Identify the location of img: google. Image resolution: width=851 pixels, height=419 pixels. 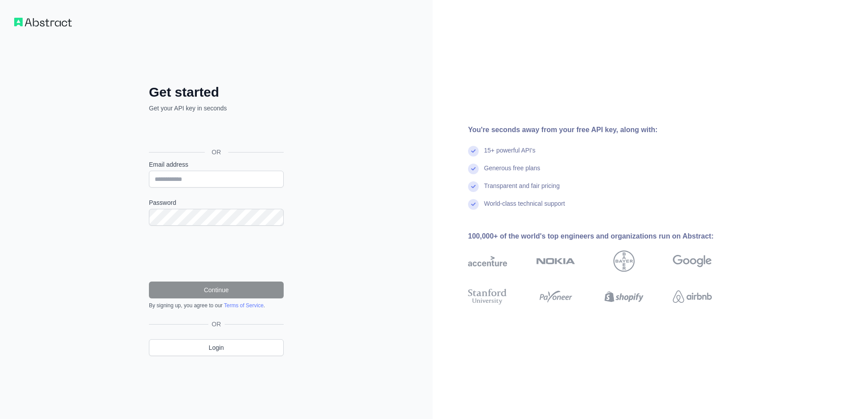
(692, 261).